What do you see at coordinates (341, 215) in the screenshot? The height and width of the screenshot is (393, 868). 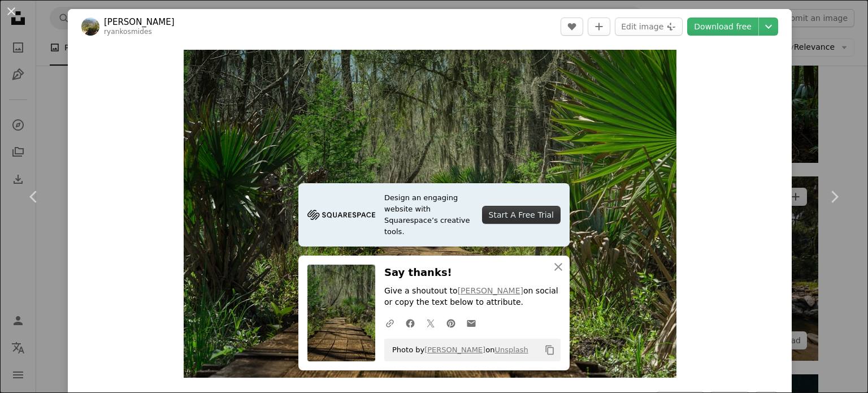 I see `img: file-1705255347840-230a6ab5bca9image` at bounding box center [341, 215].